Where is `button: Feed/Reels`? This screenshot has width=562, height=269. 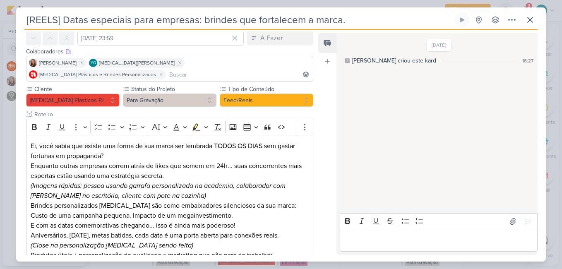 button: Feed/Reels is located at coordinates (267, 100).